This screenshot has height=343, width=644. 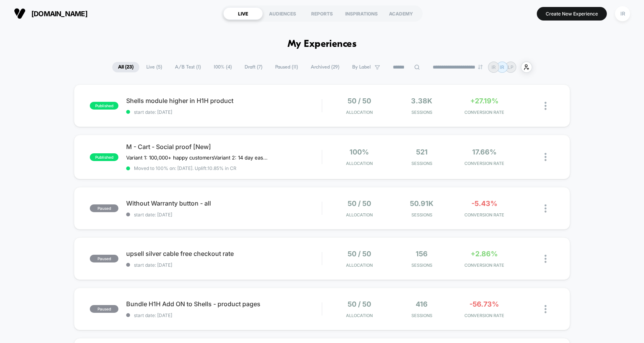 I want to click on span: Paused ( 11 ), so click(x=286, y=67).